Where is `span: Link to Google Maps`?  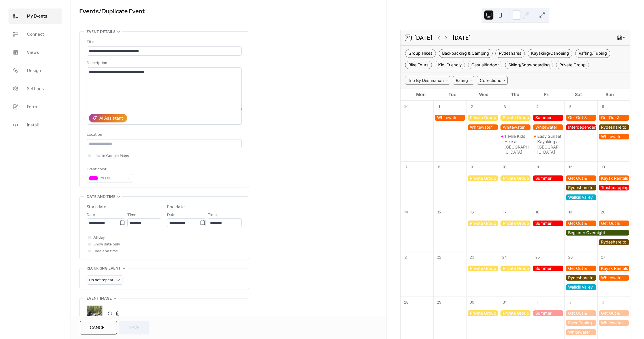 span: Link to Google Maps is located at coordinates (111, 156).